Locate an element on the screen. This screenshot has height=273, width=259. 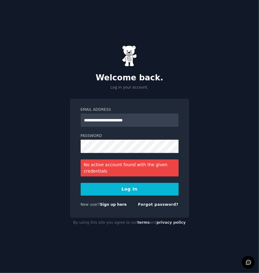
a: terms is located at coordinates (144, 223).